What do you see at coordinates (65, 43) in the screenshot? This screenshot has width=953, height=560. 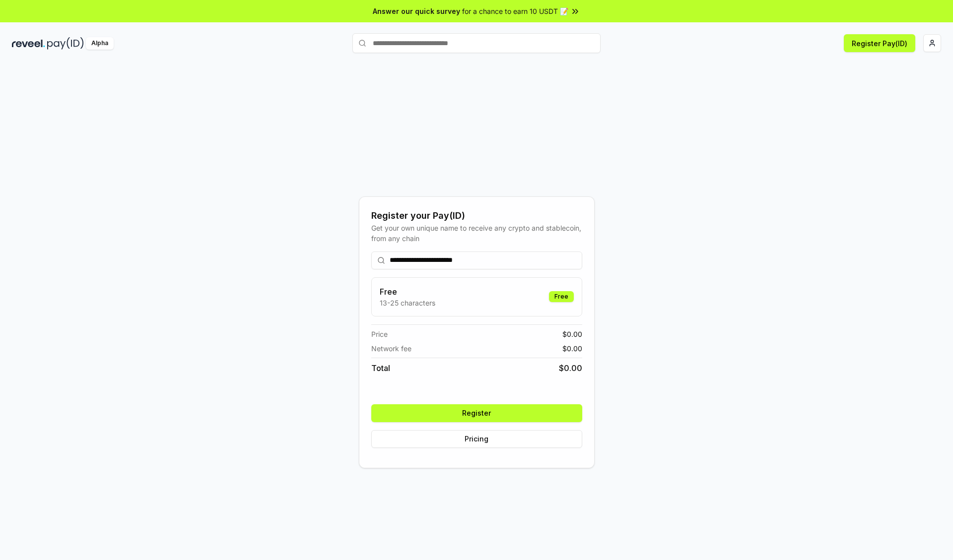 I see `img: pay_id` at bounding box center [65, 43].